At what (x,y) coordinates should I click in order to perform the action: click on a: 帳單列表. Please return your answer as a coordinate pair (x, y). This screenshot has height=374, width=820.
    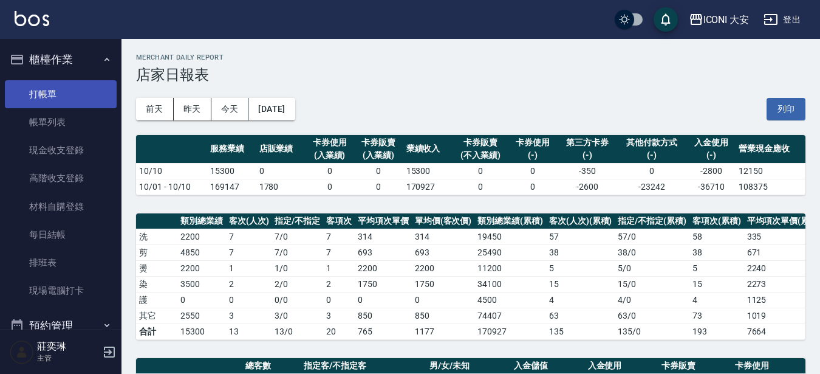
    Looking at the image, I should click on (61, 122).